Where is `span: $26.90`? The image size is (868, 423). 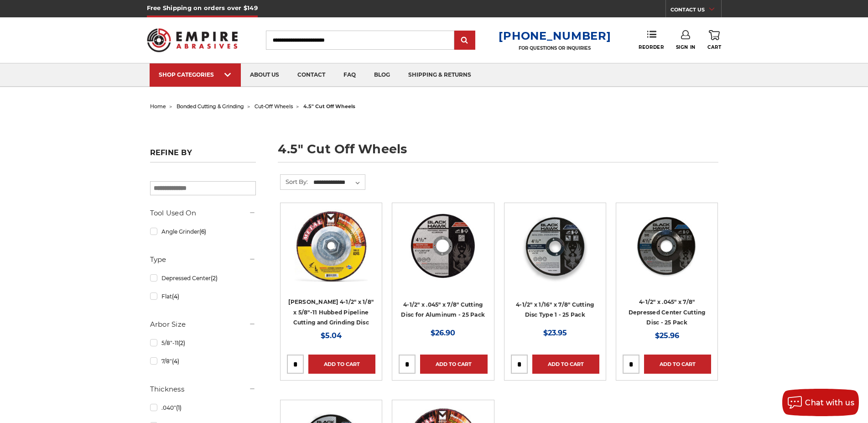 span: $26.90 is located at coordinates (443, 333).